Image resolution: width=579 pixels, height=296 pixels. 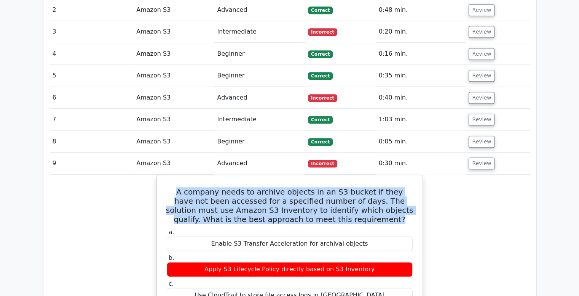 What do you see at coordinates (421, 98) in the screenshot?
I see `td: 0:40 min.` at bounding box center [421, 98].